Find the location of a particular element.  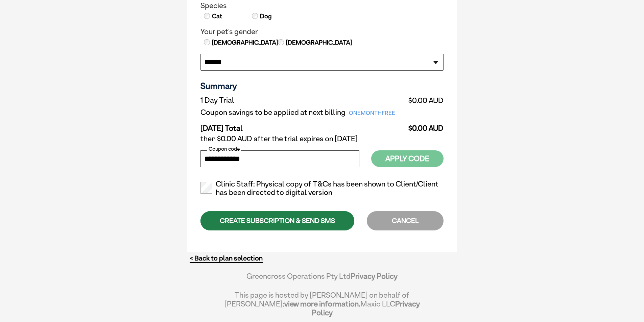

input: Clinic Staff: Physical copy of T&Cs has been shown to Client/Client has been directed to digital ... is located at coordinates (206, 188).